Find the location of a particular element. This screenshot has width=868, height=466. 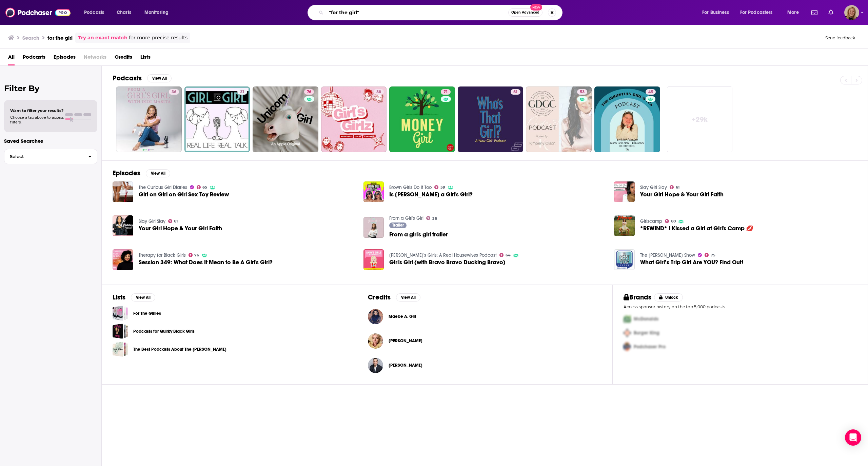

a: 76 is located at coordinates (286, 119).